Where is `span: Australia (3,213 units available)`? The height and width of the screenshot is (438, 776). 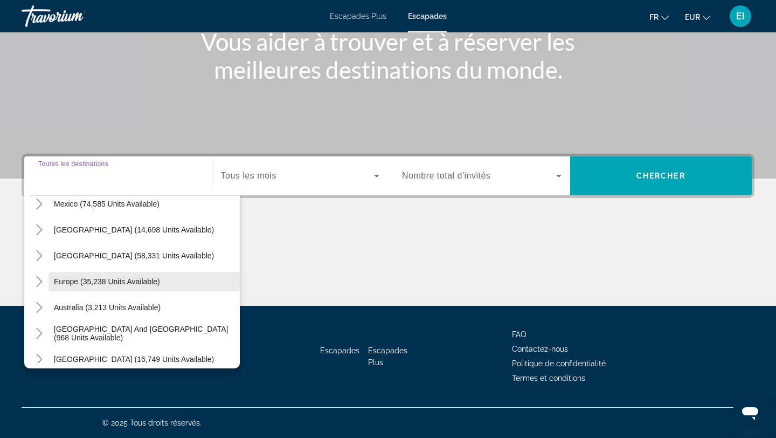
span: Australia (3,213 units available) is located at coordinates (107, 307).